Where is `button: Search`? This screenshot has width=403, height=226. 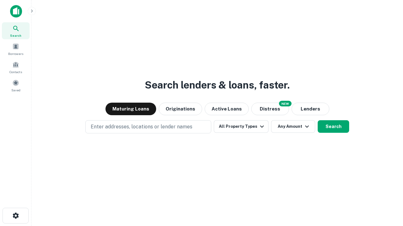 button: Search is located at coordinates (333, 127).